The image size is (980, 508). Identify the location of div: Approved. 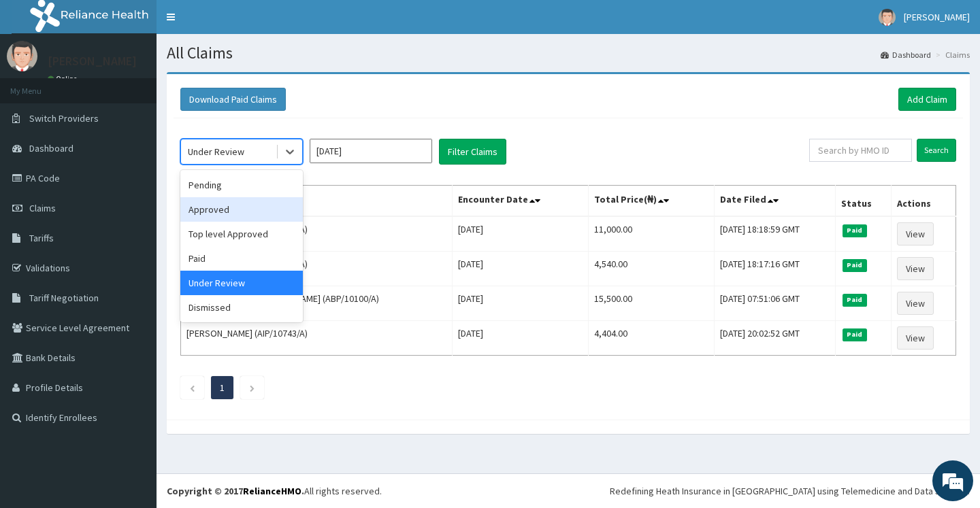
(241, 210).